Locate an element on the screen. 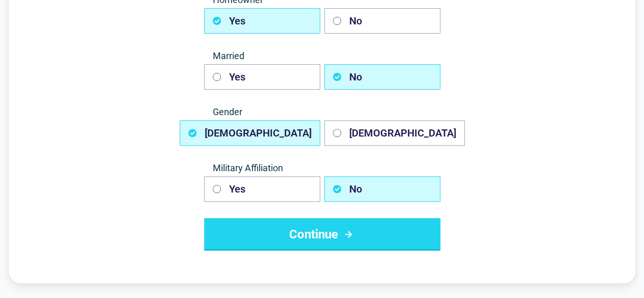  span: Gender is located at coordinates (322, 112).